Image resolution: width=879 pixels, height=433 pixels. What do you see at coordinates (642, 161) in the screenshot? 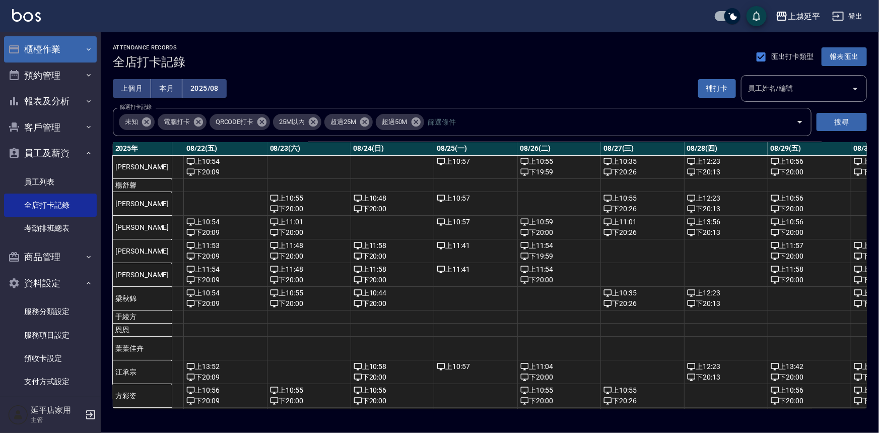
I see `div: 上 10:35` at bounding box center [642, 161].